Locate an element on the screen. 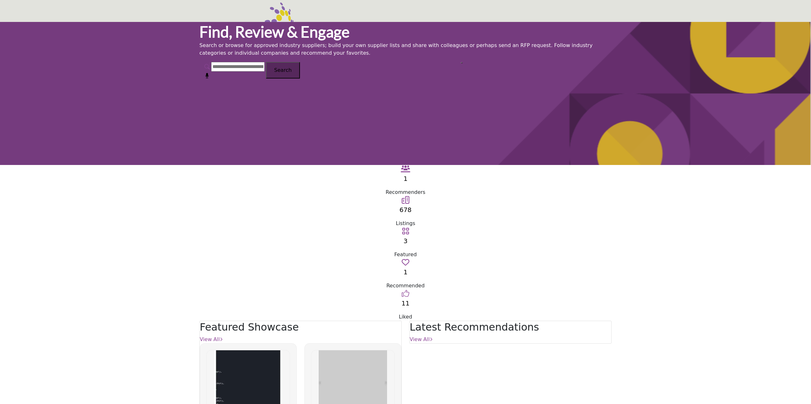  span: Search is located at coordinates (283, 70).